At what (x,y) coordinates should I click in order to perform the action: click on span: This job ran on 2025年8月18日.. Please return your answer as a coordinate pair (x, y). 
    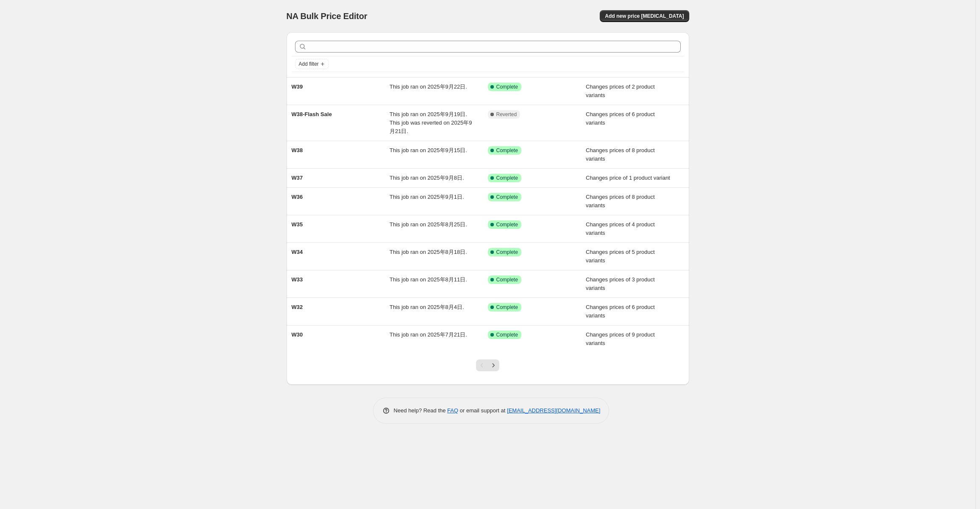
    Looking at the image, I should click on (428, 252).